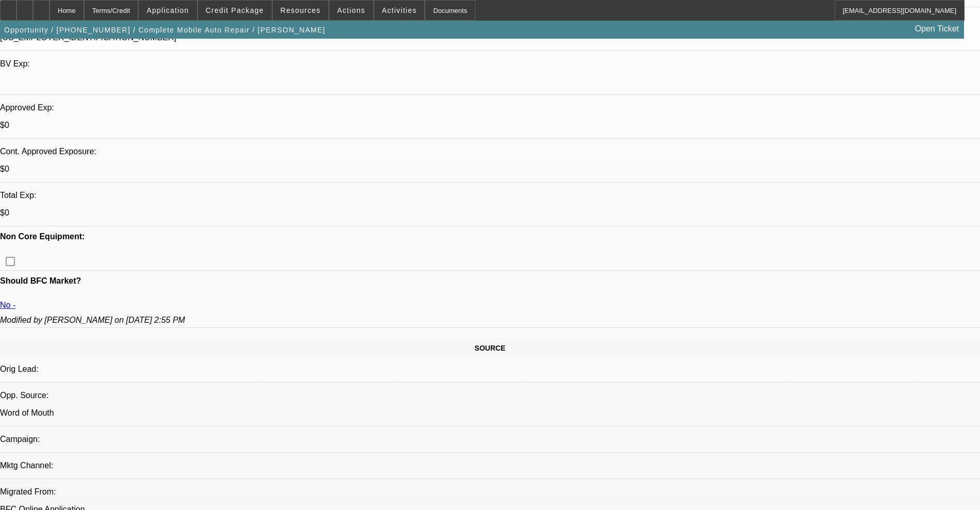  I want to click on span: Application, so click(167, 11).